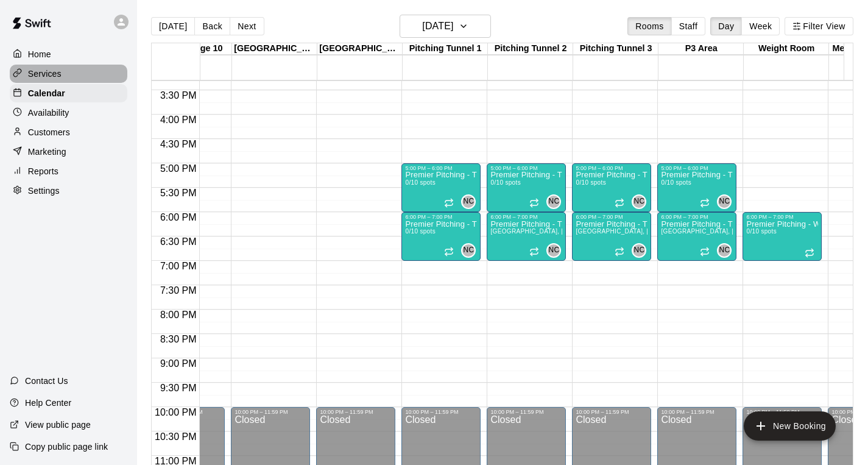 This screenshot has height=465, width=868. I want to click on span: 7:30 PM, so click(179, 290).